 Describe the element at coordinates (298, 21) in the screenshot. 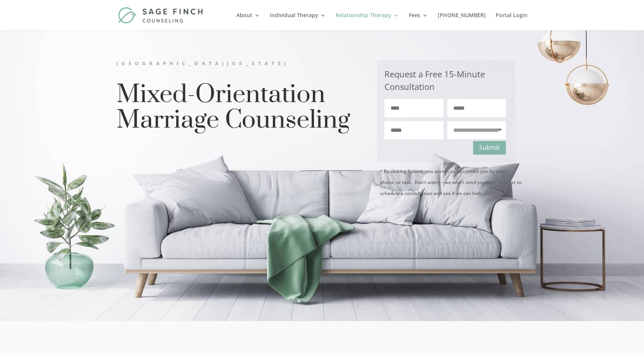

I see `a: Individual Therapy` at that location.